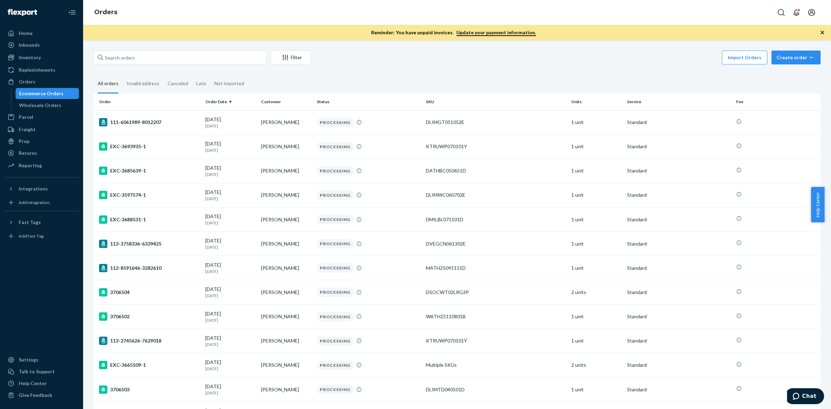 The height and width of the screenshot is (409, 831). What do you see at coordinates (37, 70) in the screenshot?
I see `div: Replenishments` at bounding box center [37, 70].